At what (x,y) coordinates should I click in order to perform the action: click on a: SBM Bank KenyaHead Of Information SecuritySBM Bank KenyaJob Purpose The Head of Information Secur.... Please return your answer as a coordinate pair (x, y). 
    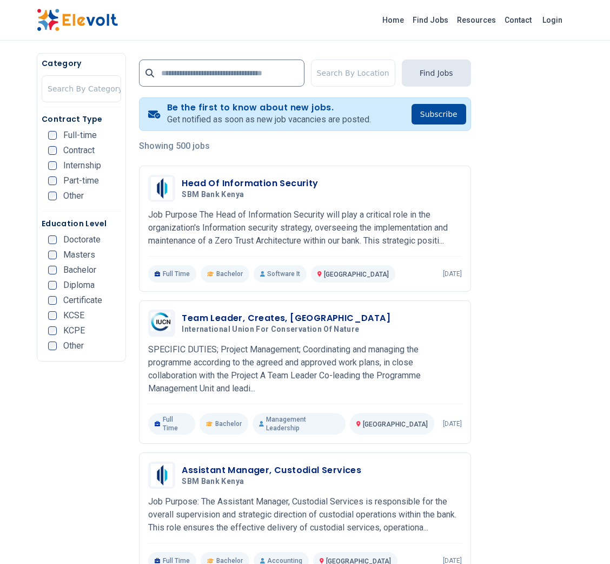
    Looking at the image, I should click on (305, 228).